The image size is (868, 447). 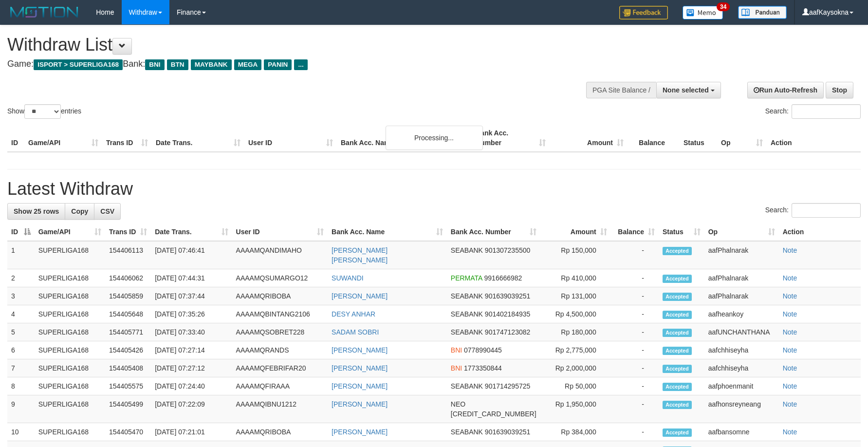 What do you see at coordinates (79, 211) in the screenshot?
I see `span: Copy` at bounding box center [79, 211].